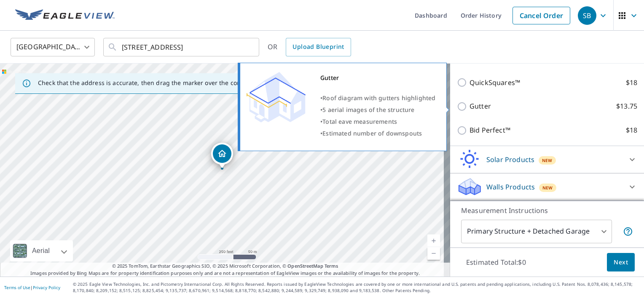  What do you see at coordinates (318, 47) in the screenshot?
I see `a: Upload Blueprint` at bounding box center [318, 47].